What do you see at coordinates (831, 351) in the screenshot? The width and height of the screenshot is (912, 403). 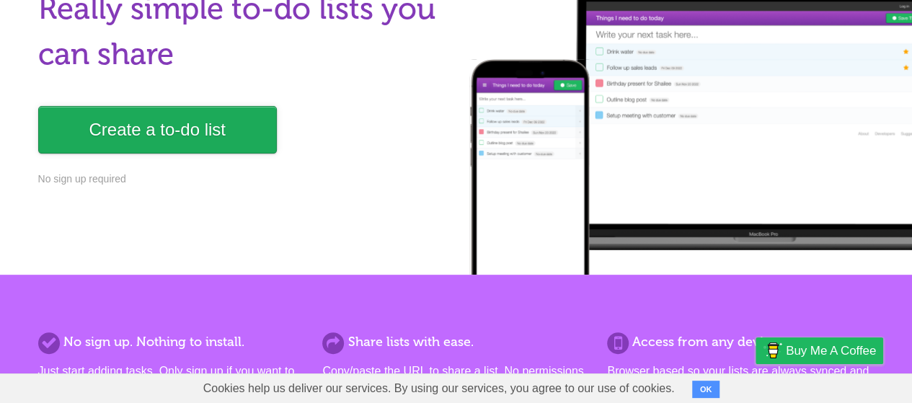 I see `span: Buy me a coffee` at bounding box center [831, 351].